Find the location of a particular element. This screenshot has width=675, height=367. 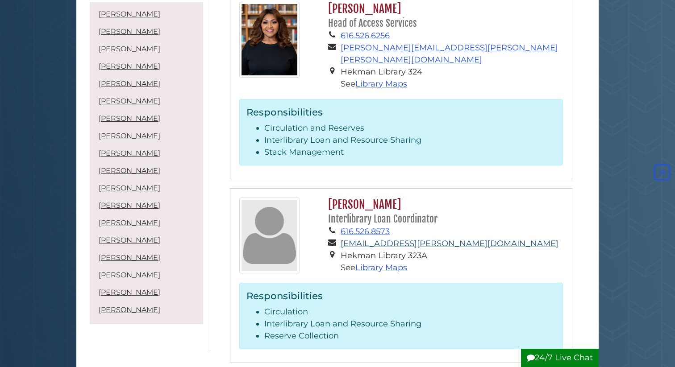

button: 24/7 Live Chat is located at coordinates (560, 358).